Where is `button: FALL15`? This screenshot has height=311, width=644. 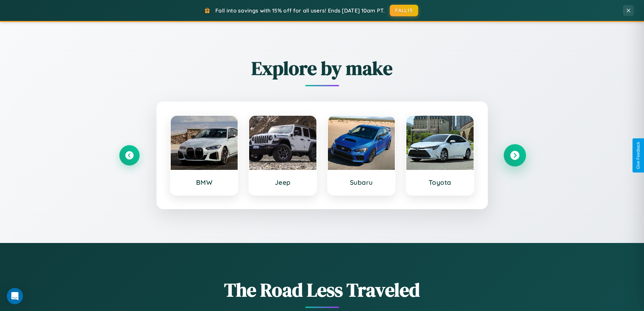
button: FALL15 is located at coordinates (404, 11).